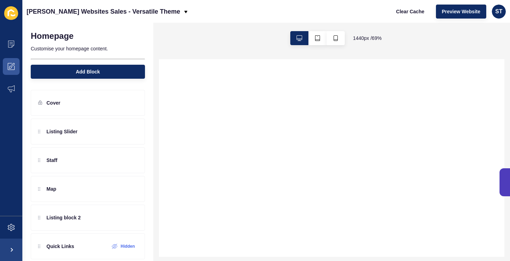  I want to click on p: Staff, so click(52, 160).